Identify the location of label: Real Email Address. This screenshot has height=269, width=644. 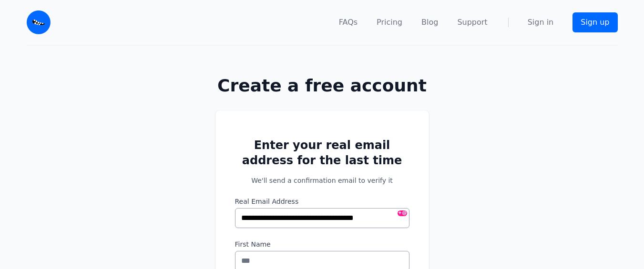
(322, 201).